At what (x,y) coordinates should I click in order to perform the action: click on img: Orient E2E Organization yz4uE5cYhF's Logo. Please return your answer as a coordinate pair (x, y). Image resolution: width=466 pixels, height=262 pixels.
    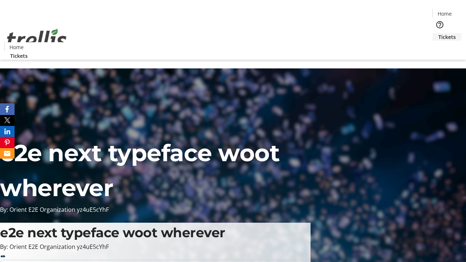
    Looking at the image, I should click on (37, 39).